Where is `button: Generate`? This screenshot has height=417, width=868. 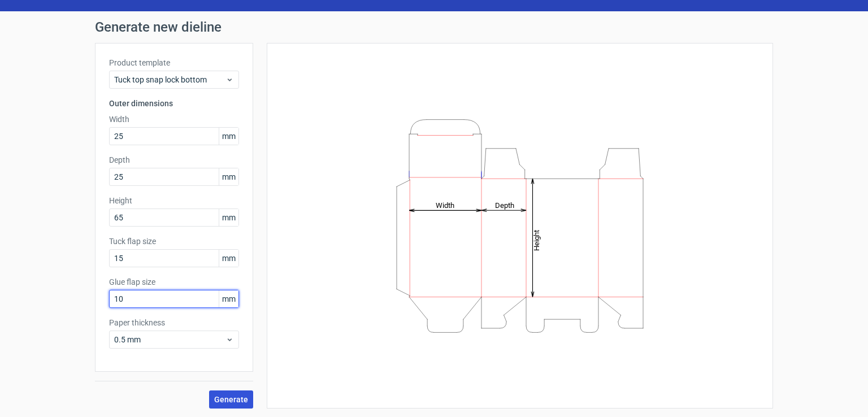 button: Generate is located at coordinates (231, 400).